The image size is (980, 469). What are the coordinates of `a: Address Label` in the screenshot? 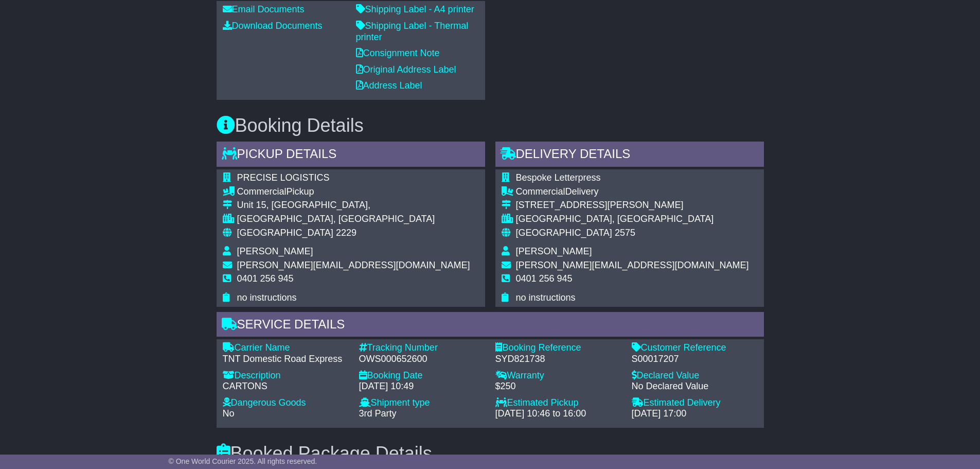 It's located at (389, 86).